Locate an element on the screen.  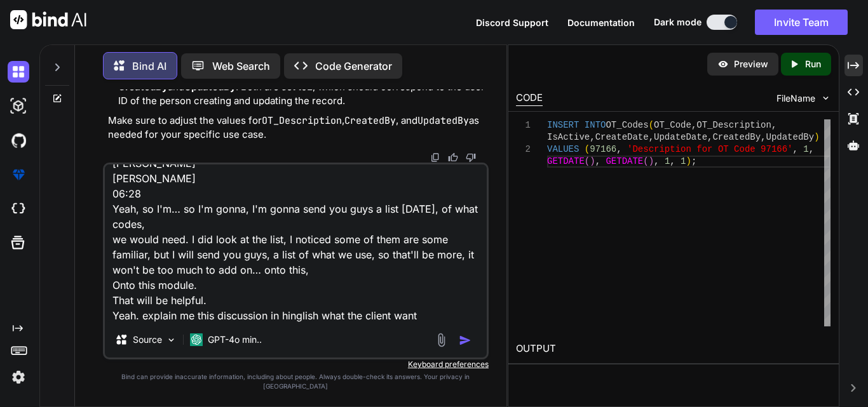
span: VALUES is located at coordinates (563, 149).